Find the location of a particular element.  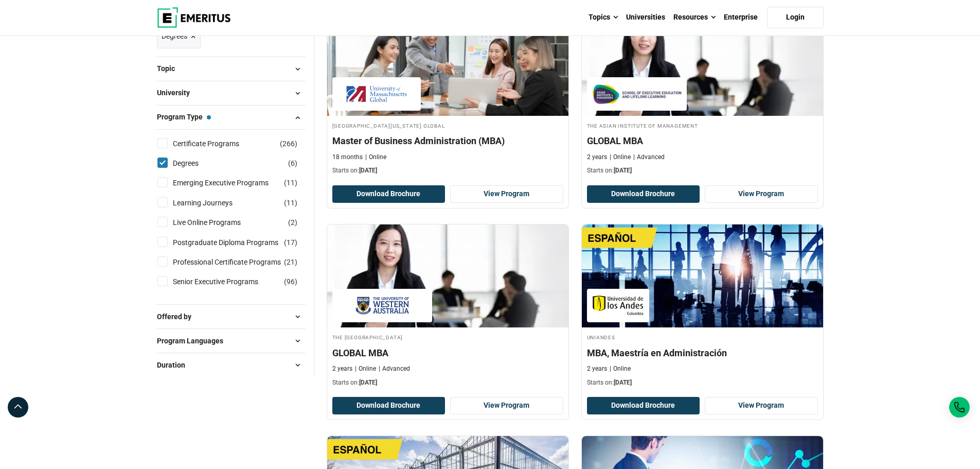

span: 21 is located at coordinates (291, 262).